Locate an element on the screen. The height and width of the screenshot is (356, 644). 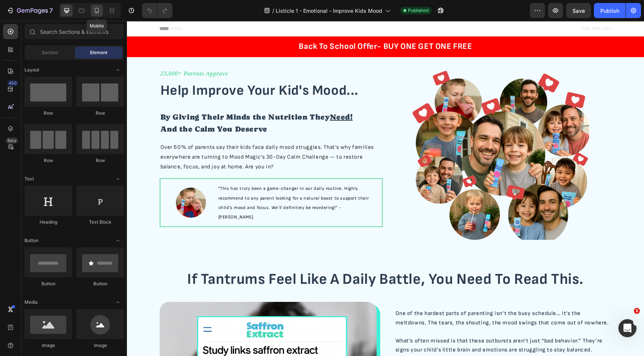
span: Layout is located at coordinates (32, 70).